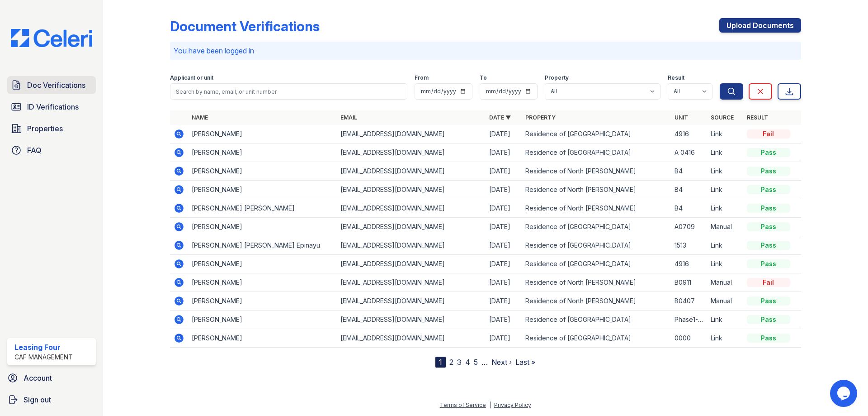  Describe the element at coordinates (421, 78) in the screenshot. I see `label: From` at that location.